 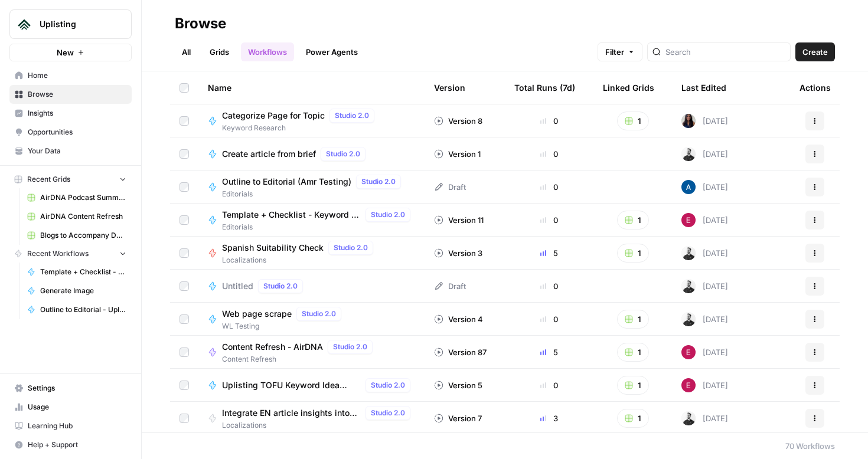 What do you see at coordinates (77, 151) in the screenshot?
I see `span: Your Data` at bounding box center [77, 151].